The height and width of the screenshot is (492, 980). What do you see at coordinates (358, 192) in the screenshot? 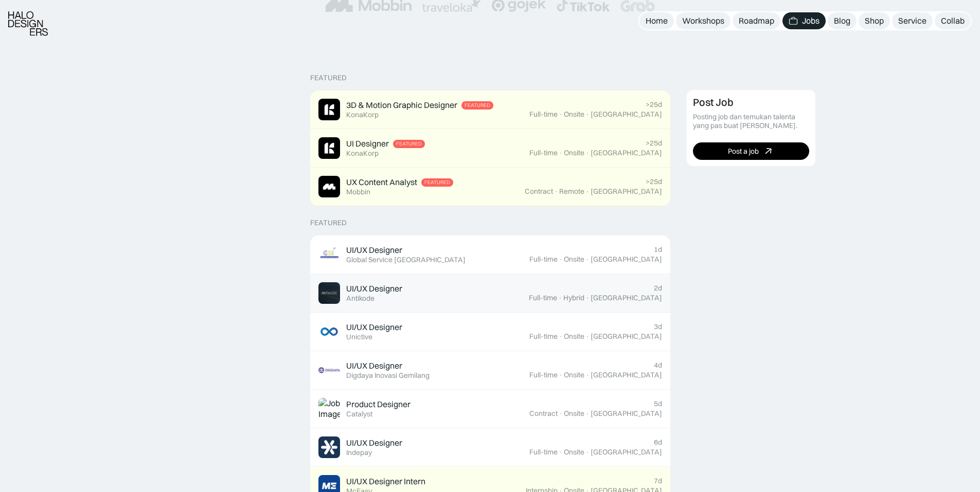
I see `div: Mobbin` at bounding box center [358, 192].